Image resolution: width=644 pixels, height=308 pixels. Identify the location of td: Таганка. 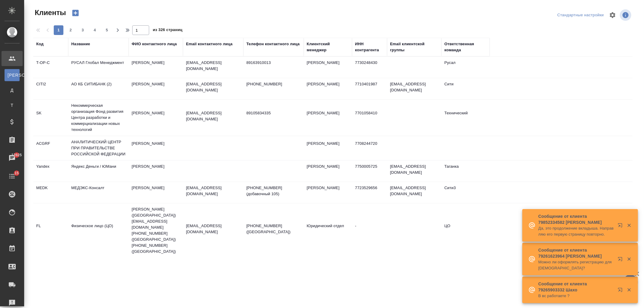
(466, 171).